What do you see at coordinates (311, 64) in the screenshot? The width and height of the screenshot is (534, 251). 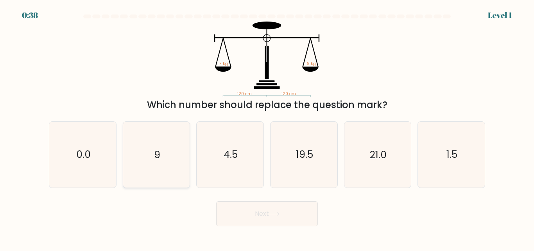 I see `tspan: 9 kg` at bounding box center [311, 64].